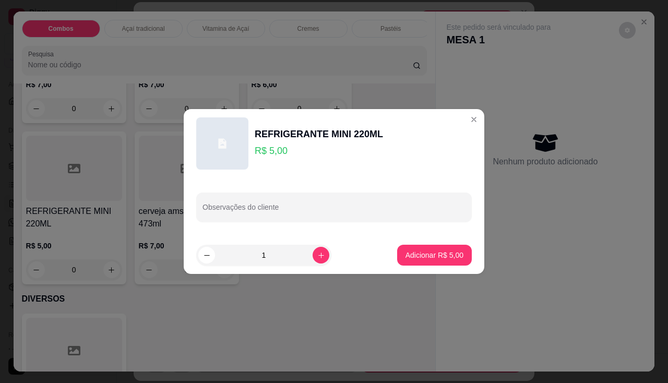 This screenshot has width=668, height=383. What do you see at coordinates (334, 211) in the screenshot?
I see `input: Observações do cliente` at bounding box center [334, 211].